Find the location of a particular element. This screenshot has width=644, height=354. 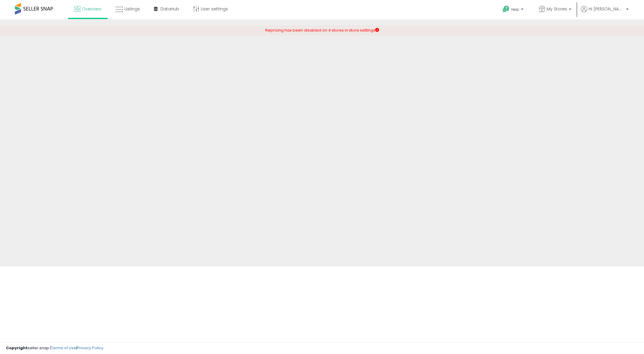

div: Repricing has been disabled on 4 stores in store settings is located at coordinates (322, 30).